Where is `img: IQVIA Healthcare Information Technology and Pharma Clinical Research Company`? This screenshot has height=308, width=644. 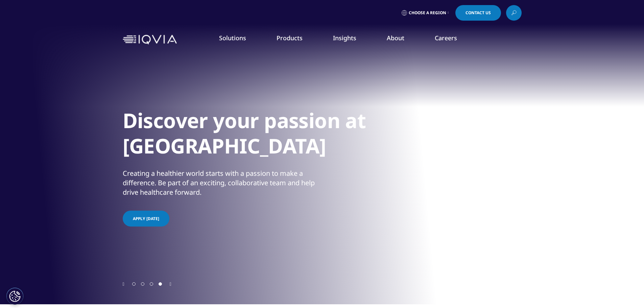 img: IQVIA Healthcare Information Technology and Pharma Clinical Research Company is located at coordinates (150, 40).